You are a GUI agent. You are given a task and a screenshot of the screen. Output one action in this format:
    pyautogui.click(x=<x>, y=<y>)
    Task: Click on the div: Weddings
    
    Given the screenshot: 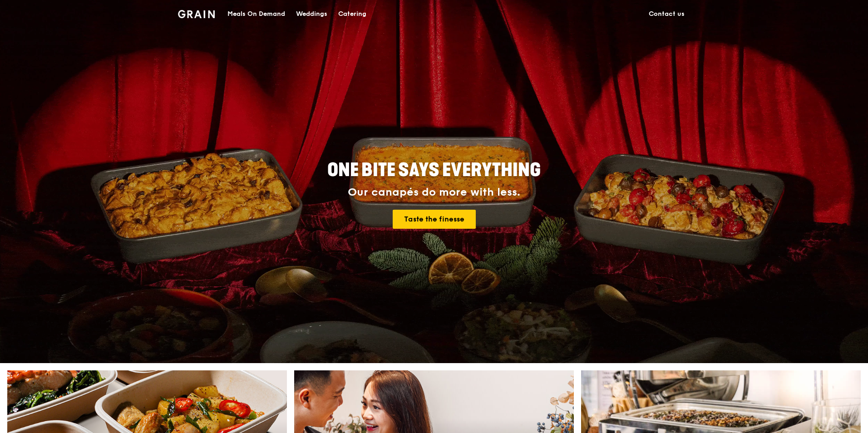 What is the action you would take?
    pyautogui.click(x=312, y=14)
    